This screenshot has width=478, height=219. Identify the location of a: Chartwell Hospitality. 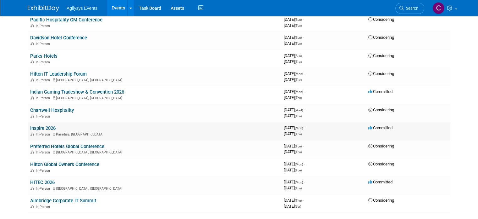
(52, 110).